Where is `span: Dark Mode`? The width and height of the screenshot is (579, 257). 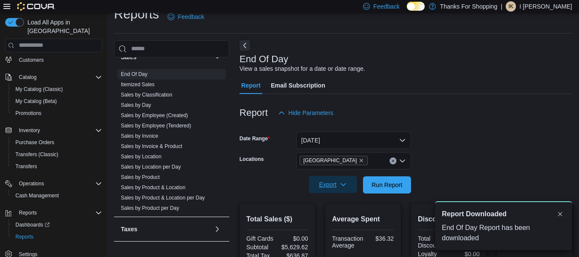
span: Dark Mode is located at coordinates (406, 11).